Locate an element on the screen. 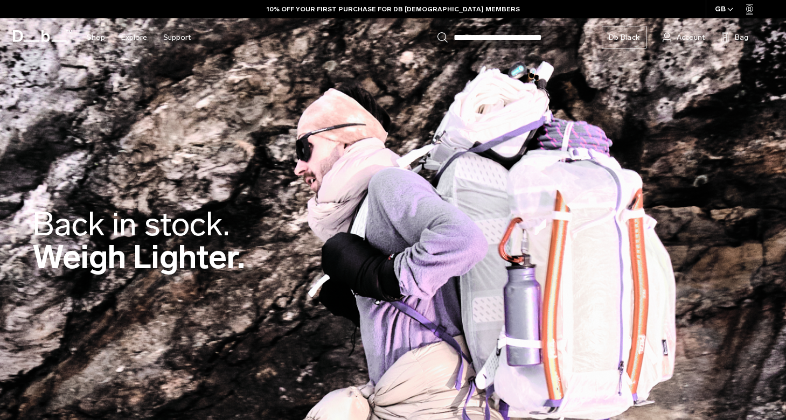  span: Back in stock. is located at coordinates (131, 224).